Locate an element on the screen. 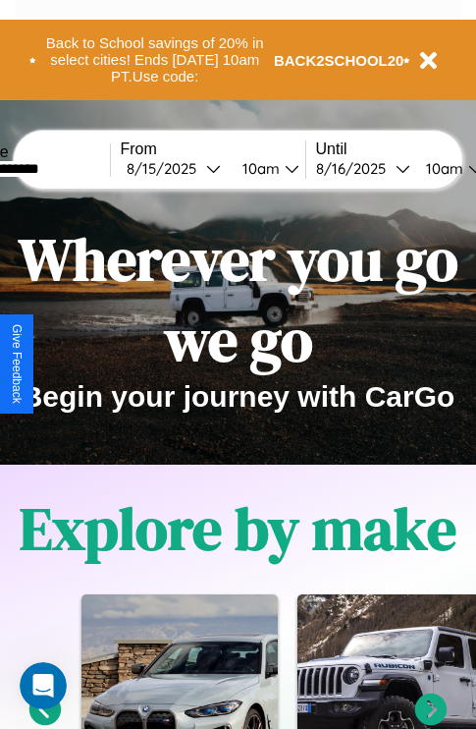  div: Give Feedback is located at coordinates (17, 363).